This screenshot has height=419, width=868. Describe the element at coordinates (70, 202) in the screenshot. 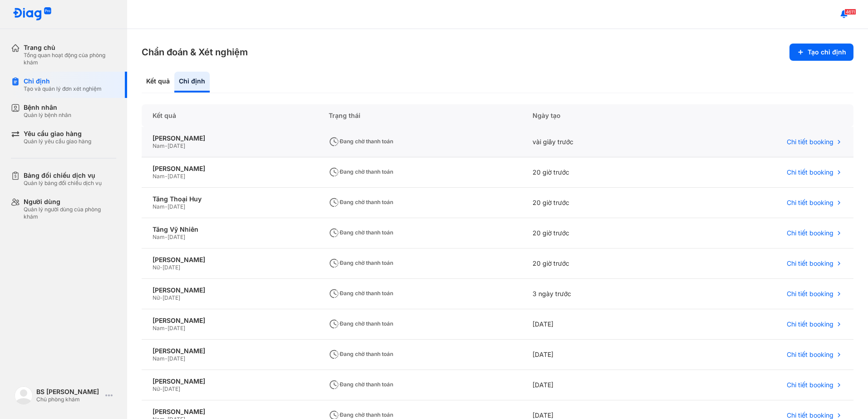

I see `div: Người dùng` at that location.